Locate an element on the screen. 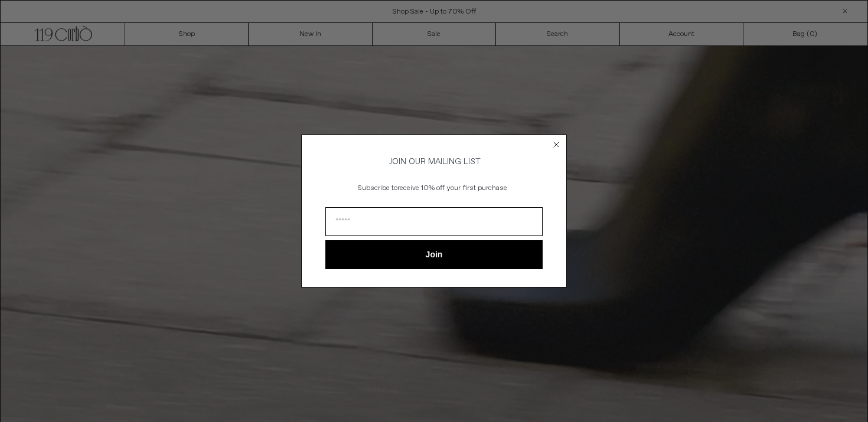 The height and width of the screenshot is (422, 868). span: Subscribe to is located at coordinates (377, 188).